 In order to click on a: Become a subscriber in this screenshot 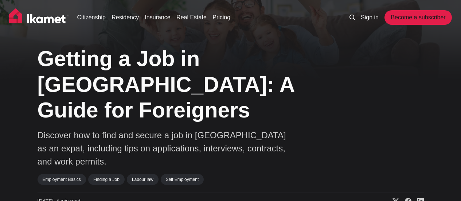, I will do `click(418, 18)`.